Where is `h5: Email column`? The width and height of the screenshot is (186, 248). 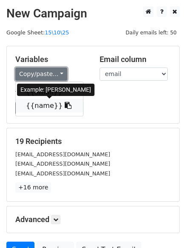
h5: Email column is located at coordinates (135, 60).